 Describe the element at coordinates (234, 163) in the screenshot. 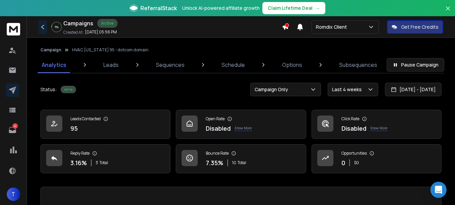

I see `span: 10` at that location.